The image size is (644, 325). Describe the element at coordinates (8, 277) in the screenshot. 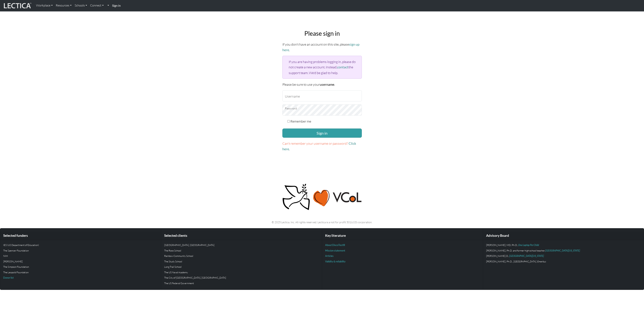

I see `a: Donor list` at that location.